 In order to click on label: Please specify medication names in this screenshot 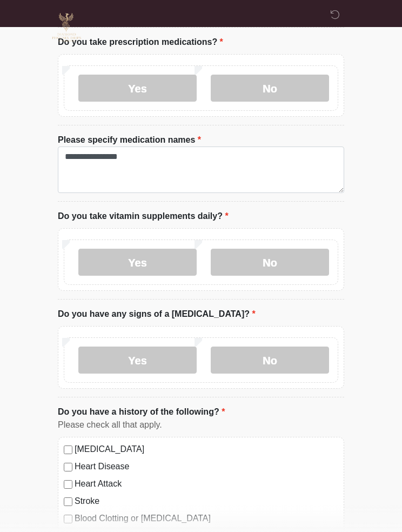, I will do `click(129, 140)`.